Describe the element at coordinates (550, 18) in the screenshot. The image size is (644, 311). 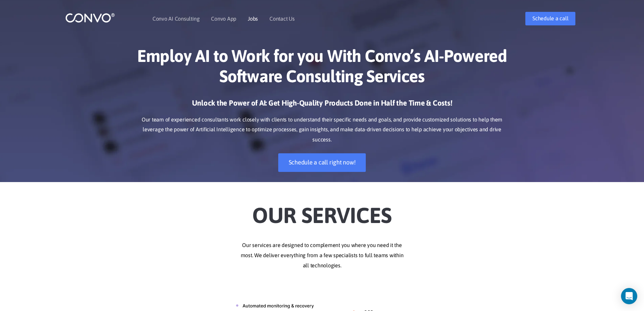
I see `a: Schedule a call` at that location.